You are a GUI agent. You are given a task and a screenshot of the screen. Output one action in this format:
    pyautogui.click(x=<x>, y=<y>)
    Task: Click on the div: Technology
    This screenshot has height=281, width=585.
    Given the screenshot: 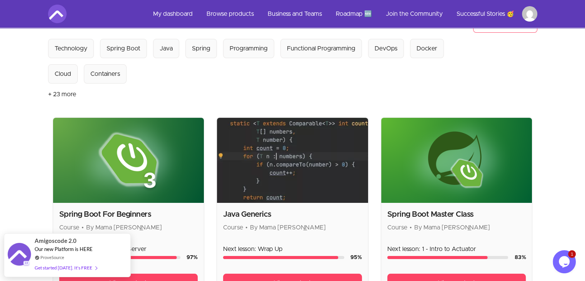 What is the action you would take?
    pyautogui.click(x=71, y=49)
    